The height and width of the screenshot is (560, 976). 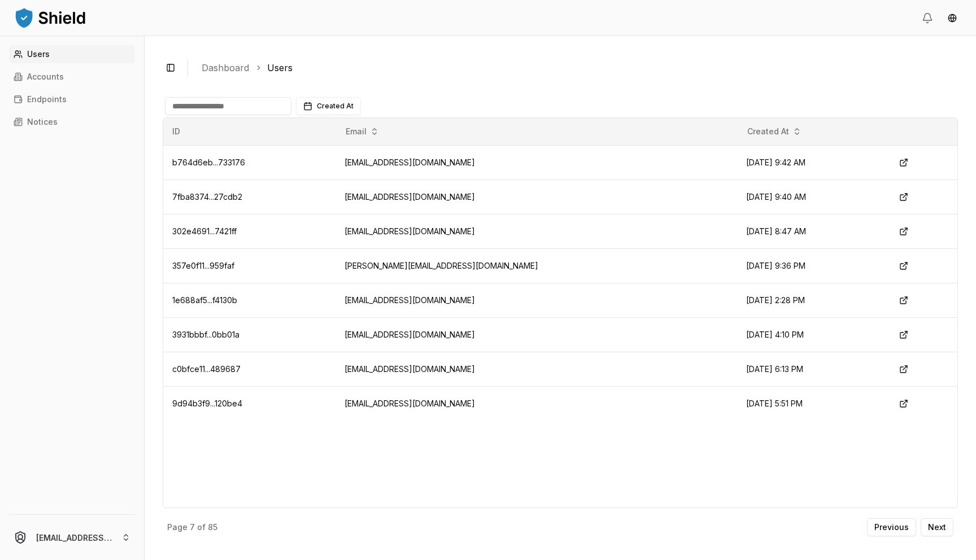 I want to click on span: 357e0f11...959faf, so click(x=203, y=265).